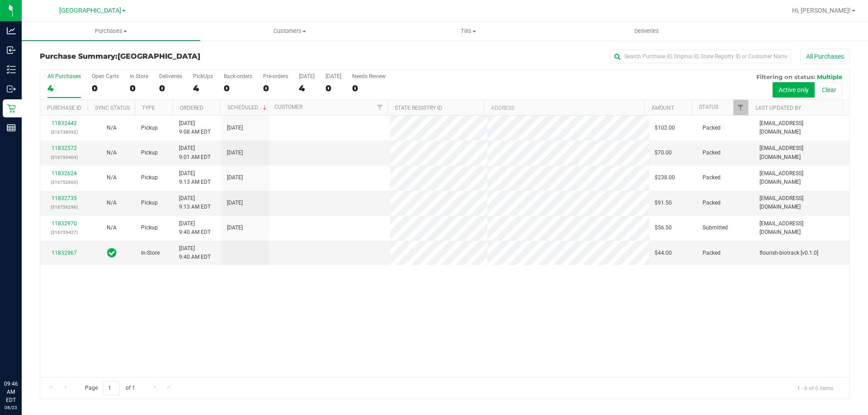 The image size is (868, 415). What do you see at coordinates (11, 89) in the screenshot?
I see `inline-svg: Outbound` at bounding box center [11, 89].